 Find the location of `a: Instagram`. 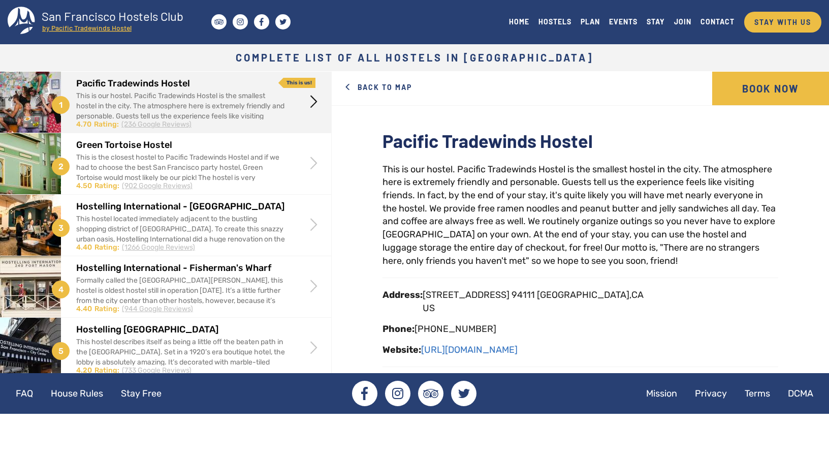

a: Instagram is located at coordinates (398, 393).